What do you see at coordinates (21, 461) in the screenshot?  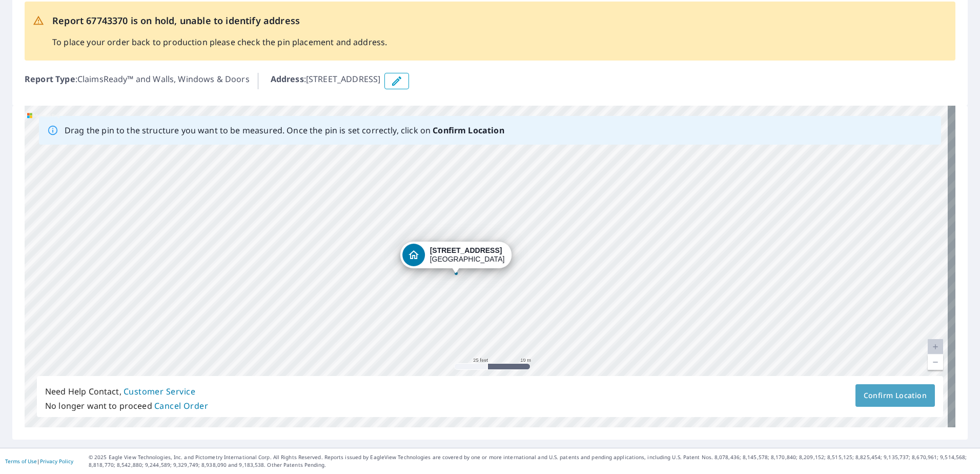 I see `a: Terms of Use` at bounding box center [21, 461].